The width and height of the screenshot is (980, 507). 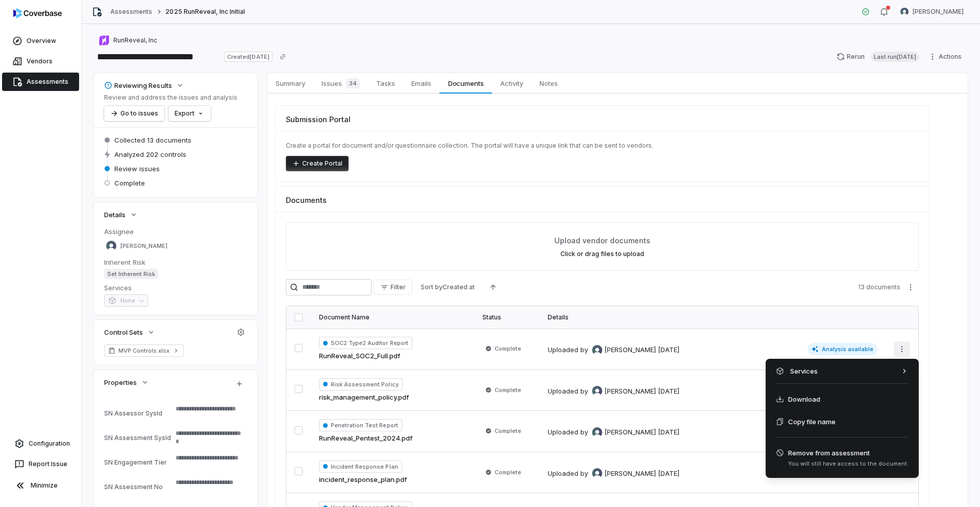 I want to click on div: Services, so click(x=843, y=371).